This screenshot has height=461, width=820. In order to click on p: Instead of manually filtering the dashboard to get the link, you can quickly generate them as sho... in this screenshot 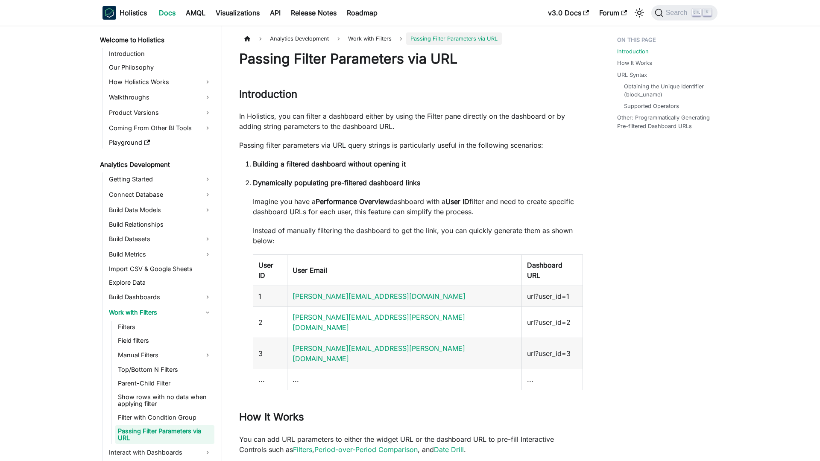, I will do `click(417, 236)`.